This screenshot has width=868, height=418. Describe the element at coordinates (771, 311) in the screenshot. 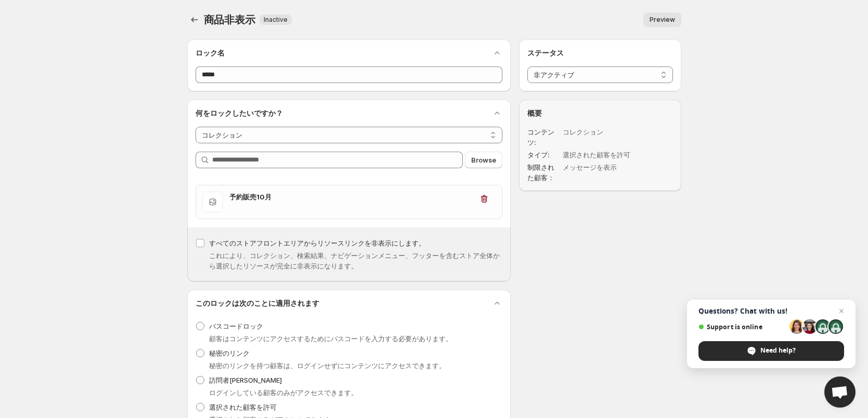

I see `span: Questions? Chat with us!` at that location.